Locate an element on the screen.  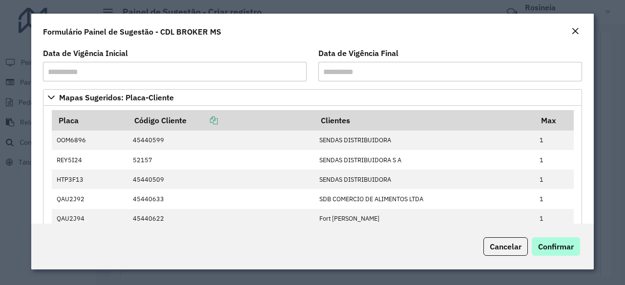
td: SENDAS DISTRIBUIDORA S A is located at coordinates (424, 160).